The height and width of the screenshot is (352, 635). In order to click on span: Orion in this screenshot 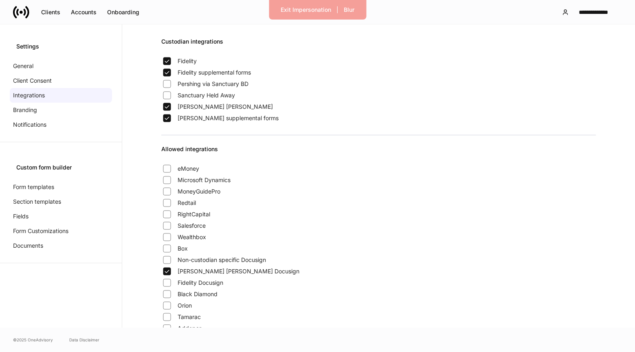, I will do `click(184, 305)`.